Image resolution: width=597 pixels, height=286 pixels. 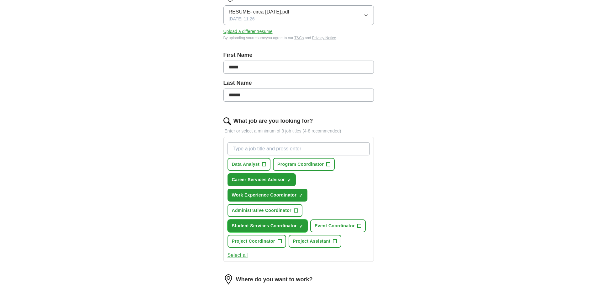 What do you see at coordinates (238, 255) in the screenshot?
I see `button: Select all` at bounding box center [238, 255].